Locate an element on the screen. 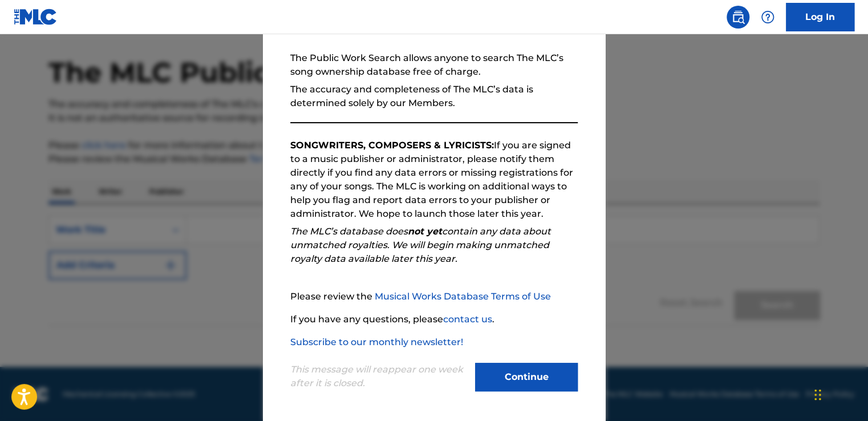 This screenshot has width=868, height=421. strong: SONGWRITERS, COMPOSERS & LYRICISTS: is located at coordinates (391, 145).